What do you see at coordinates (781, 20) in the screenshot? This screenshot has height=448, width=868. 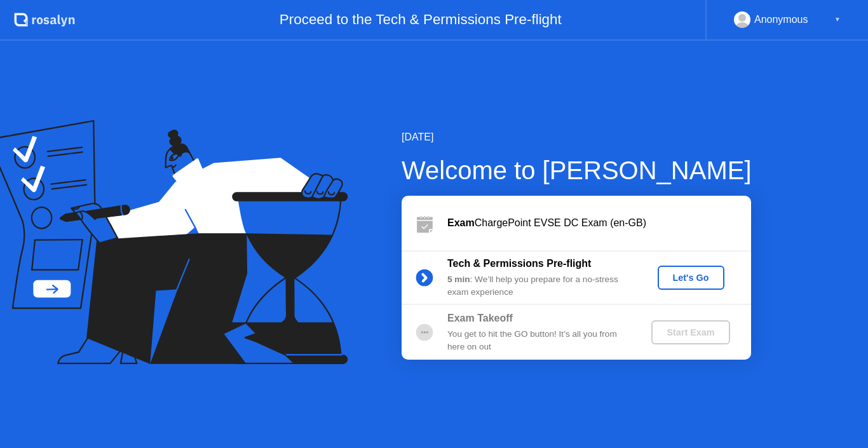 I see `div: Anonymous` at bounding box center [781, 20].